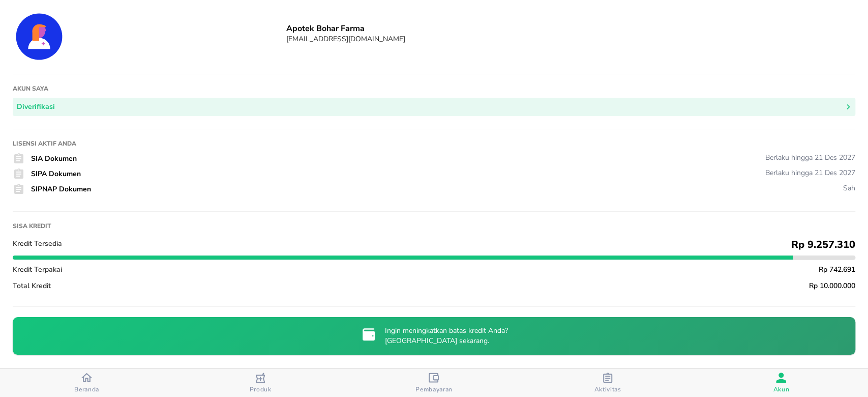  Describe the element at coordinates (434, 89) in the screenshot. I see `h1: Akun saya` at that location.